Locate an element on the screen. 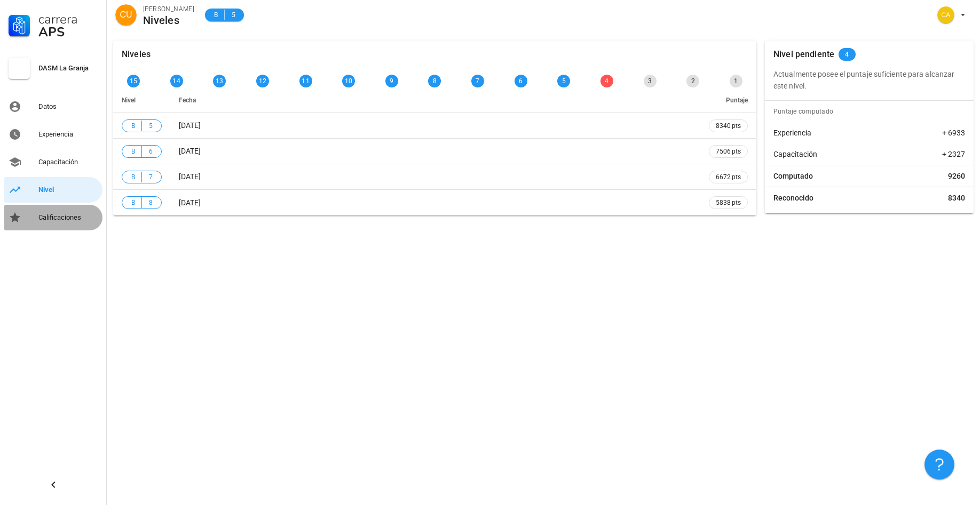  div: 6 is located at coordinates (521, 81).